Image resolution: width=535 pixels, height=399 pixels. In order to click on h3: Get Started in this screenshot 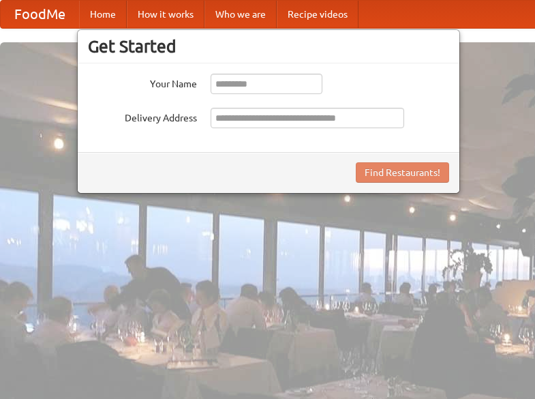, I will do `click(269, 46)`.